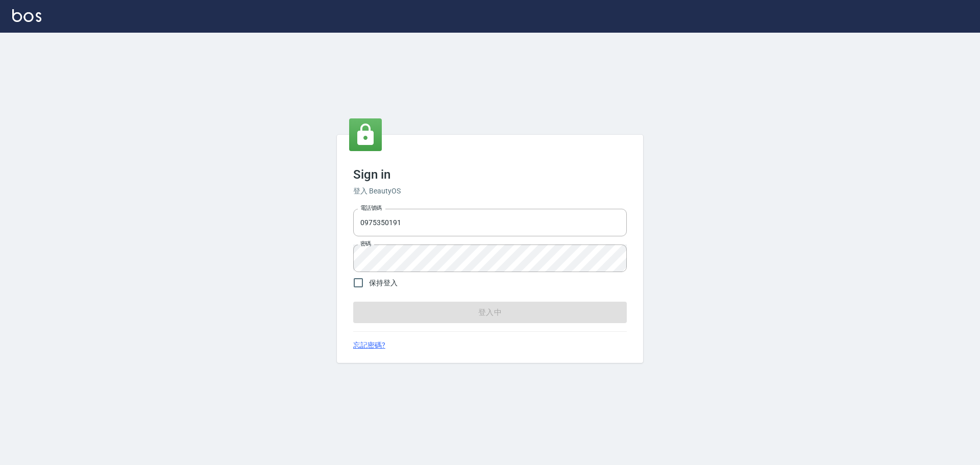 This screenshot has height=465, width=980. I want to click on img: Logo, so click(26, 16).